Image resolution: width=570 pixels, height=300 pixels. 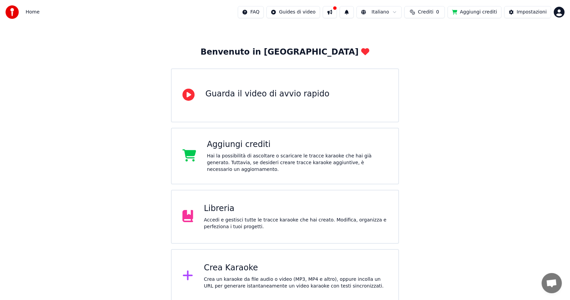 What do you see at coordinates (424, 12) in the screenshot?
I see `button: Crediti0` at bounding box center [424, 12].